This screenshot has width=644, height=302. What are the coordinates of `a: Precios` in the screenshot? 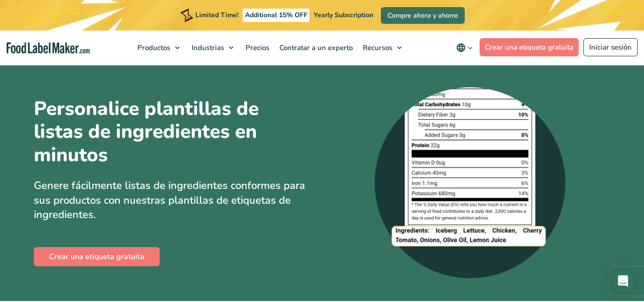 It's located at (256, 48).